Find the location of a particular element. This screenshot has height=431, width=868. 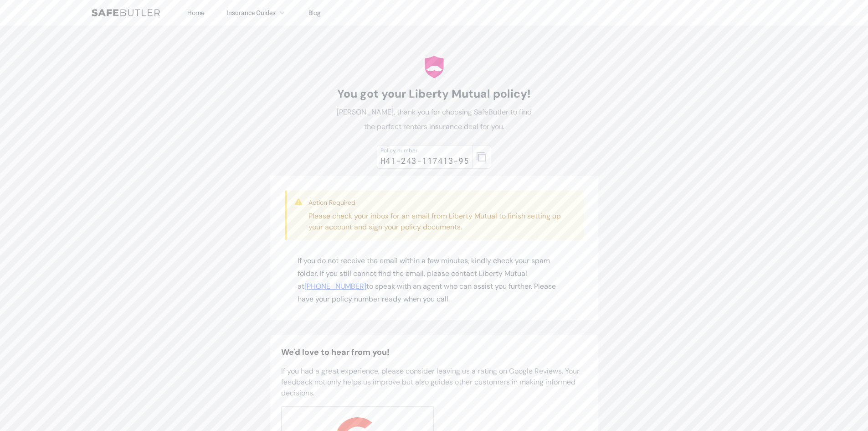

button: Insurance Guides is located at coordinates (256, 13).